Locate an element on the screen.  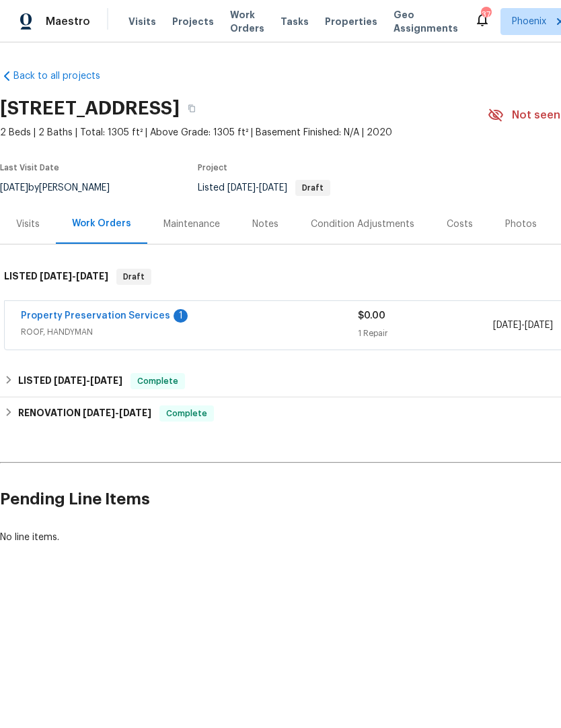
button: Copy Address is located at coordinates (192, 108).